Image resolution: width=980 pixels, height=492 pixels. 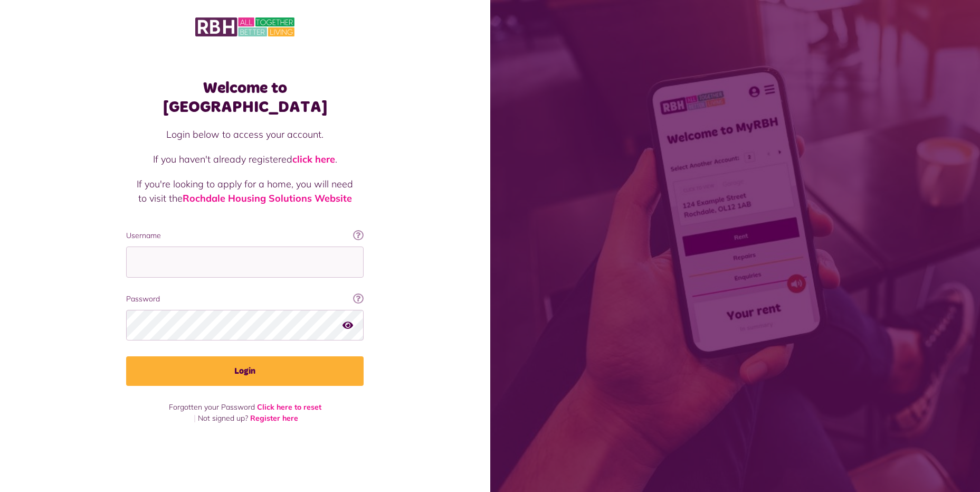 What do you see at coordinates (245, 191) in the screenshot?
I see `p: If you're looking to apply for a home, you will need to visit the` at bounding box center [245, 191].